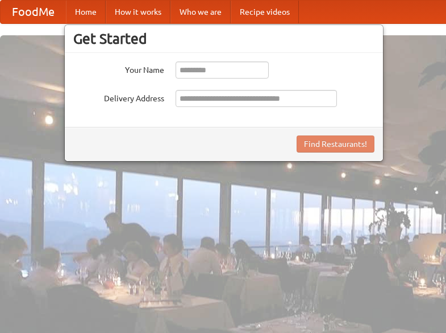 The height and width of the screenshot is (333, 446). What do you see at coordinates (86, 12) in the screenshot?
I see `a: Home` at bounding box center [86, 12].